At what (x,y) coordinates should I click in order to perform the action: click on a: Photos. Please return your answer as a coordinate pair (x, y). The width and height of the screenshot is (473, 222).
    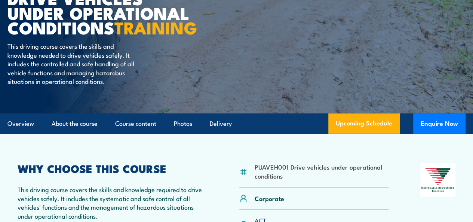
    Looking at the image, I should click on (183, 123).